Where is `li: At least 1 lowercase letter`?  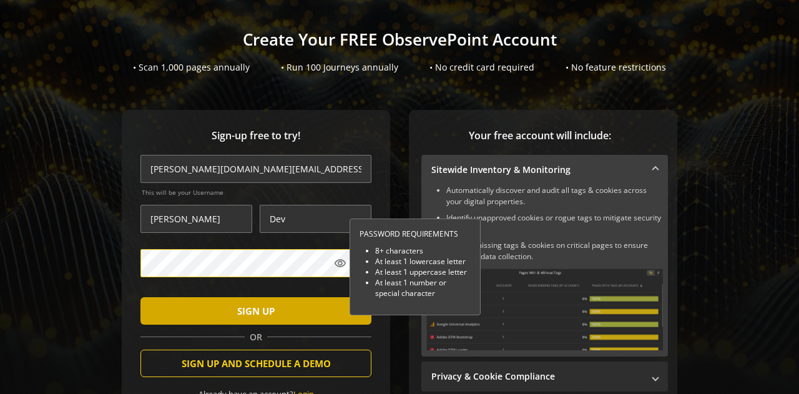
li: At least 1 lowercase letter is located at coordinates (423, 261).